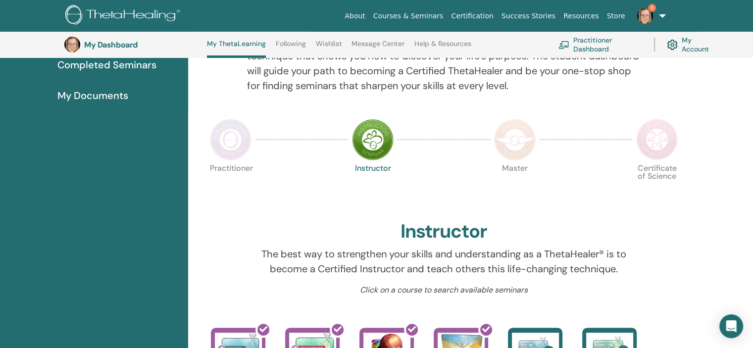 The height and width of the screenshot is (348, 753). What do you see at coordinates (124, 16) in the screenshot?
I see `img: logo.png` at bounding box center [124, 16].